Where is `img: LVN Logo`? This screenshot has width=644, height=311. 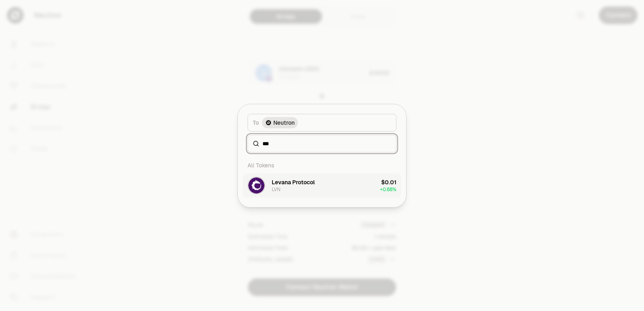 img: LVN Logo is located at coordinates (257, 186).